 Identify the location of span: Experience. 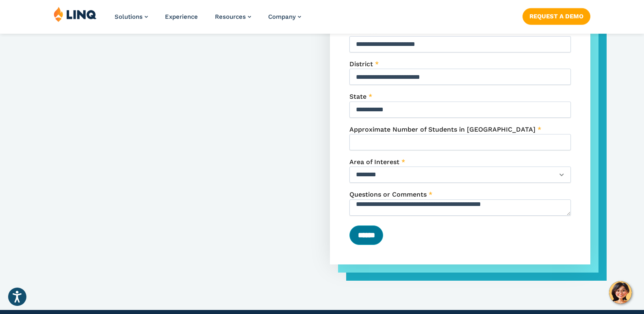
(181, 17).